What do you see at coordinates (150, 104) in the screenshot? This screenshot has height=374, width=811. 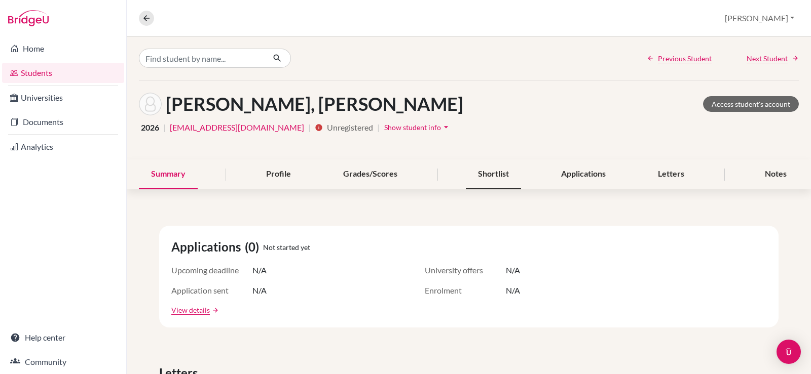 I see `img: Adam Hassan ABDEL RAHMAN's avatar` at bounding box center [150, 104].